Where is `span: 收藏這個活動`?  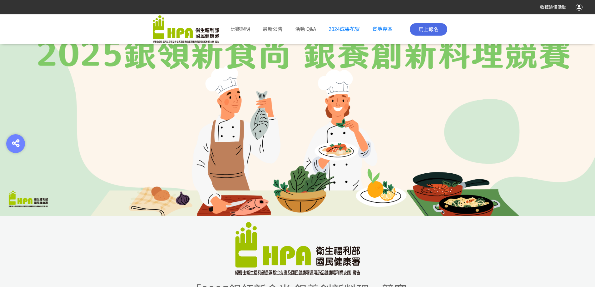 span: 收藏這個活動 is located at coordinates (553, 7).